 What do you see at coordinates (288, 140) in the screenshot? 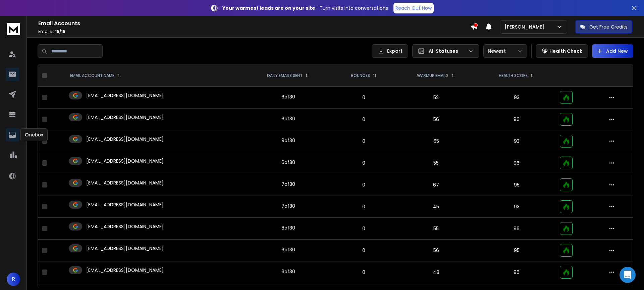
I see `div: 9 of 30` at bounding box center [288, 140].